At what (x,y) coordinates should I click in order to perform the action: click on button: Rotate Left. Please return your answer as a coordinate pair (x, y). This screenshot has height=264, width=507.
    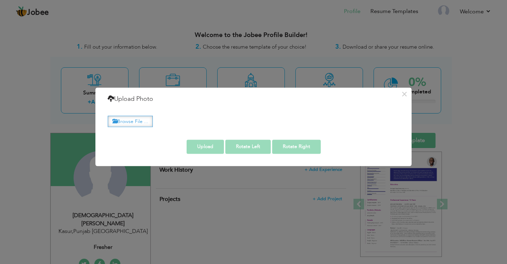
    Looking at the image, I should click on (248, 146).